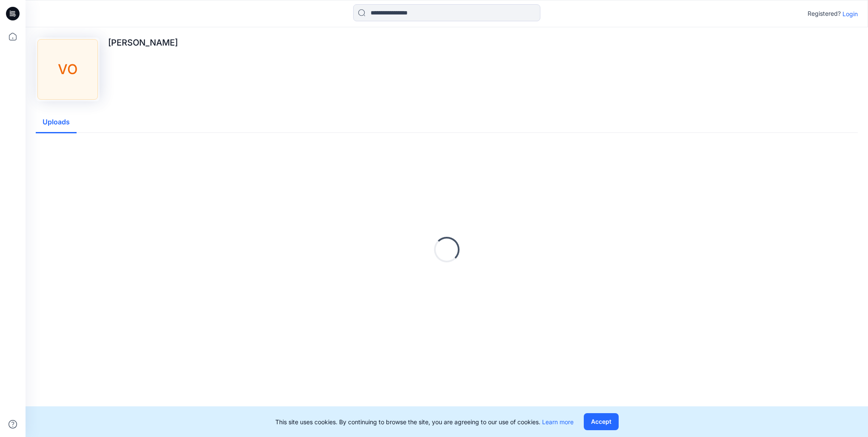  Describe the element at coordinates (602, 422) in the screenshot. I see `button: Accept` at that location.